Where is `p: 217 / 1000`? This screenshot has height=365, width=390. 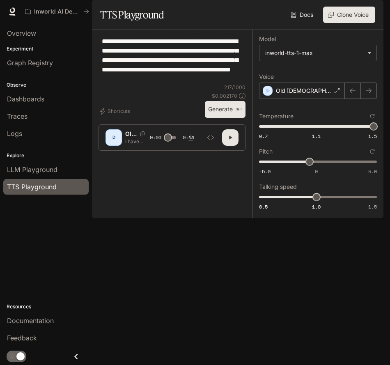
p: 217 / 1000 is located at coordinates (235, 87).